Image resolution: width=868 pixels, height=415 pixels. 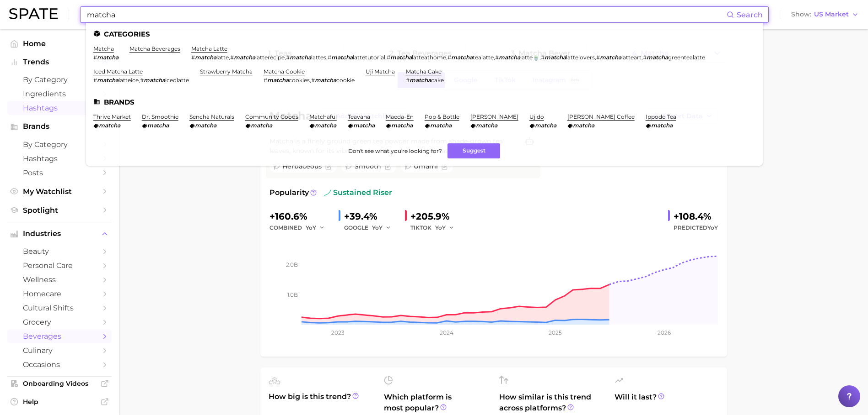 I want to click on a: homecare, so click(x=59, y=294).